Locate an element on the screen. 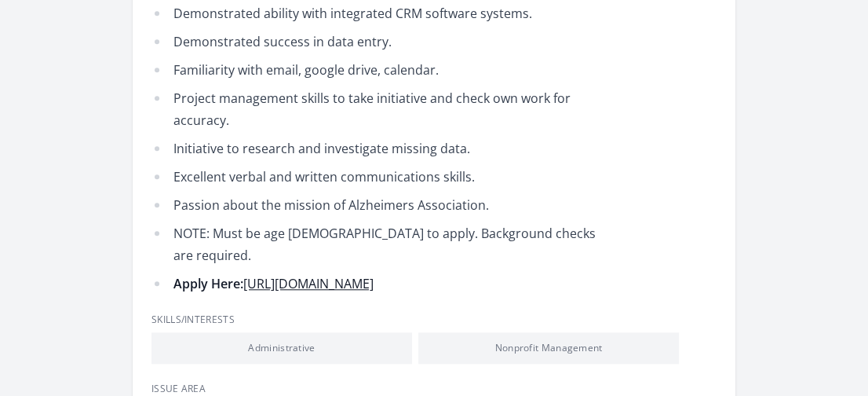 Image resolution: width=868 pixels, height=396 pixels. li: Excellent verbal and written communications skills. is located at coordinates (381, 176).